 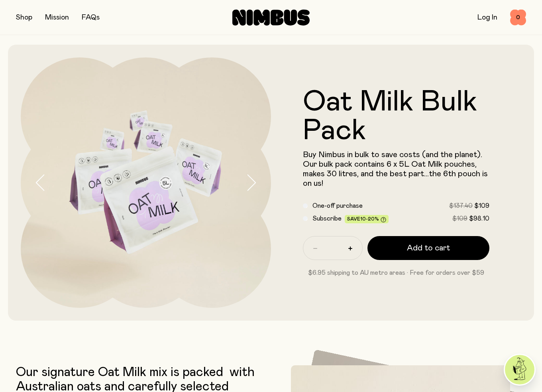 What do you see at coordinates (428, 248) in the screenshot?
I see `span: Add to cart` at bounding box center [428, 248].